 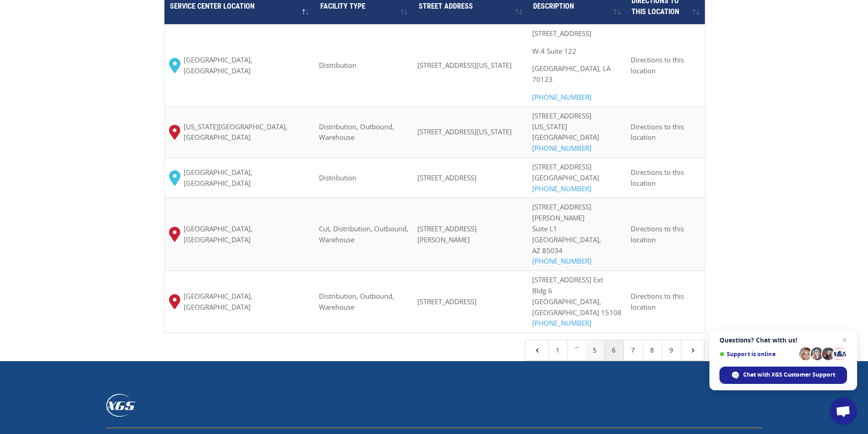 What do you see at coordinates (537, 350) in the screenshot?
I see `span: 4` at bounding box center [537, 350].